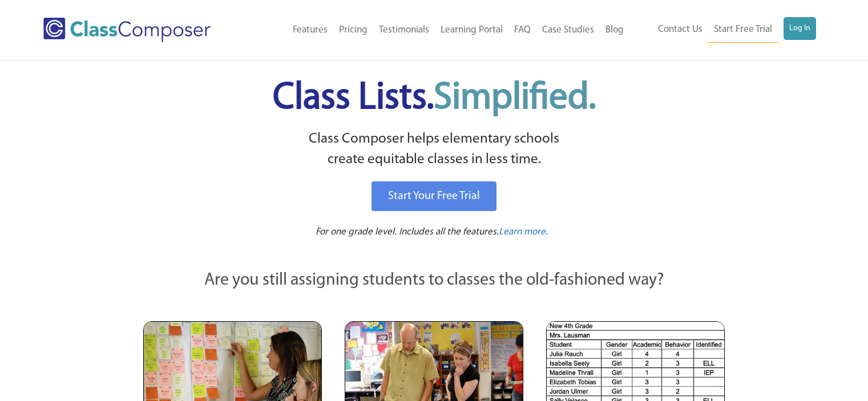 The image size is (868, 401). Describe the element at coordinates (434, 196) in the screenshot. I see `a: Start Your Free Trial` at that location.